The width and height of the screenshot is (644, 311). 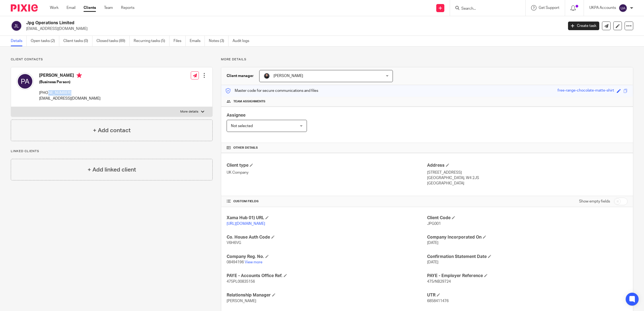 I want to click on h4: PAYE - Accounts Office Ref., so click(x=327, y=276).